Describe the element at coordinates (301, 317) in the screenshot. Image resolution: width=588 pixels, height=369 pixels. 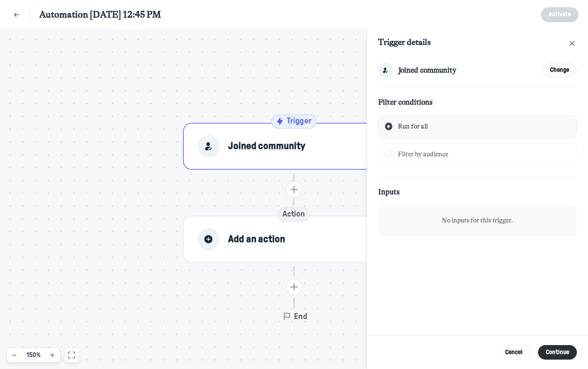
I see `span: End` at that location.